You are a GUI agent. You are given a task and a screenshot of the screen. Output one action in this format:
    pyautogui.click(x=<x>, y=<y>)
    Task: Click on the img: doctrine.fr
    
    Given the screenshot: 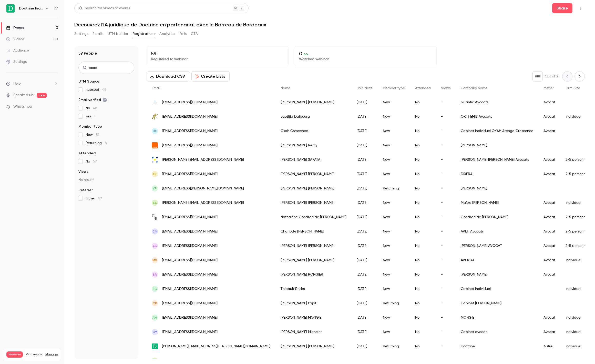 What is the action you would take?
    pyautogui.click(x=155, y=346)
    